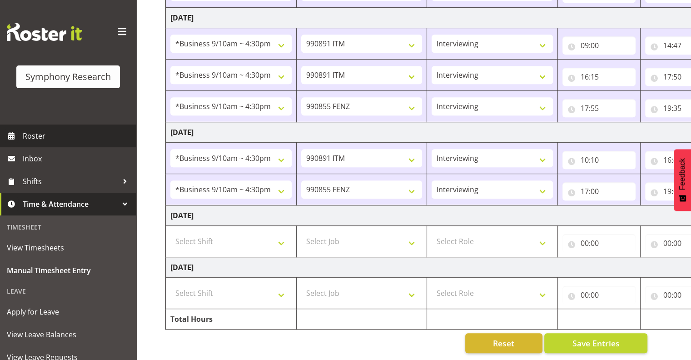 This screenshot has height=360, width=691. What do you see at coordinates (503, 343) in the screenshot?
I see `span: Reset` at bounding box center [503, 343].